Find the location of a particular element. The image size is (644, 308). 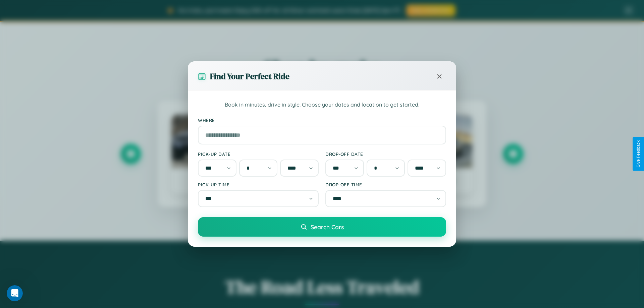

label: Pick-up Date is located at coordinates (258, 154).